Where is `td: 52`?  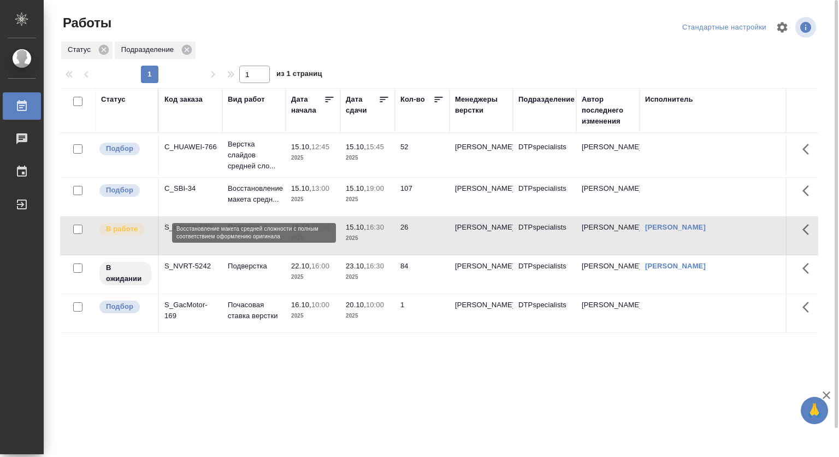
td: 52 is located at coordinates (422, 155).